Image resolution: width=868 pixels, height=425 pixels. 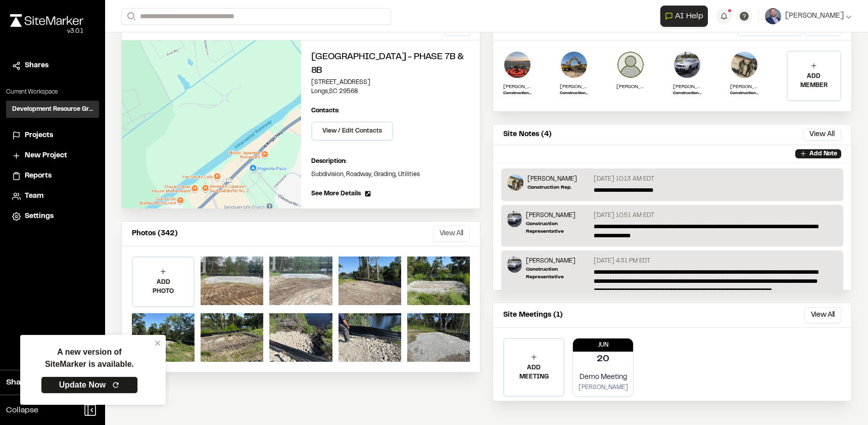 What do you see at coordinates (155, 234) in the screenshot?
I see `p: Photos (342)` at bounding box center [155, 234].